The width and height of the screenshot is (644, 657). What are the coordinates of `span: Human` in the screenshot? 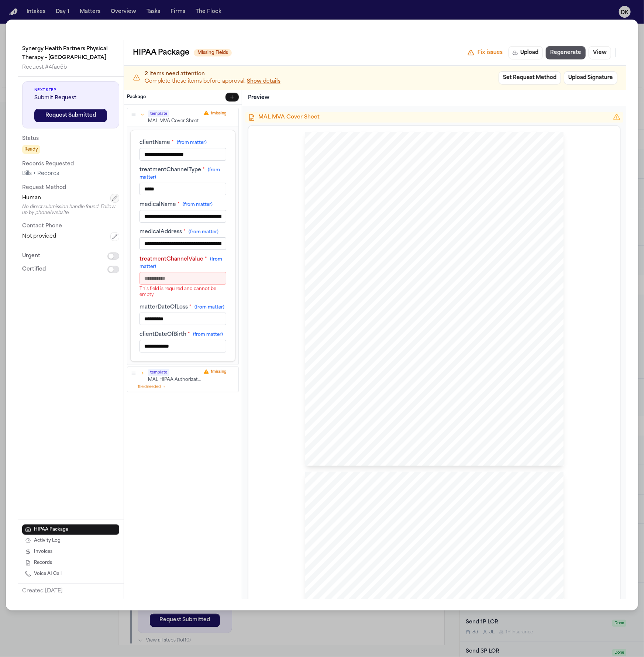 It's located at (31, 198).